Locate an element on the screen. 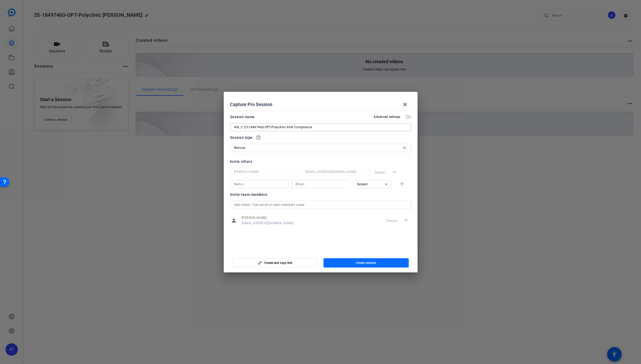 This screenshot has height=364, width=641. div: Capture Pro Session is located at coordinates (321, 105).